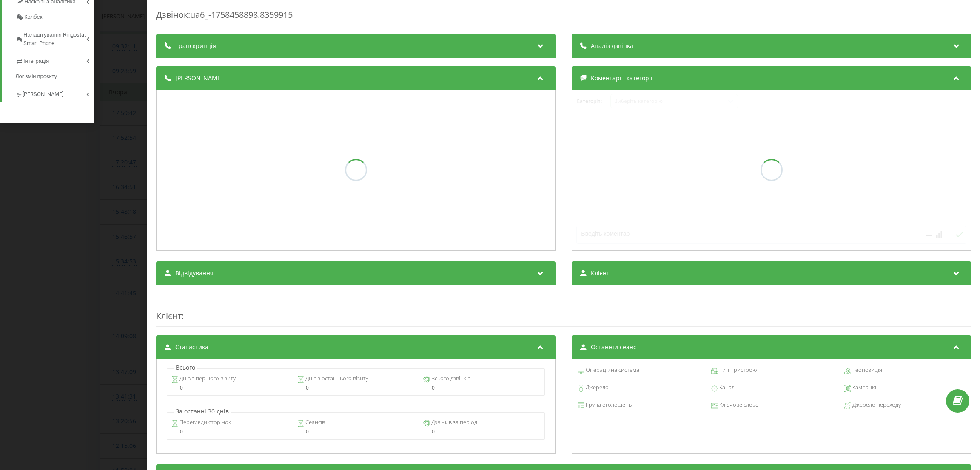  I want to click on span: Кампанія, so click(863, 388).